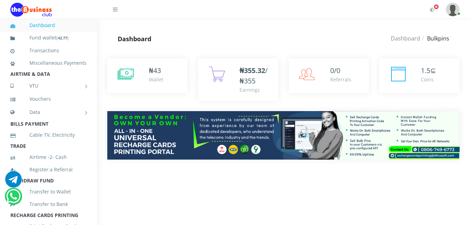  I want to click on li: Bulkpins, so click(434, 38).